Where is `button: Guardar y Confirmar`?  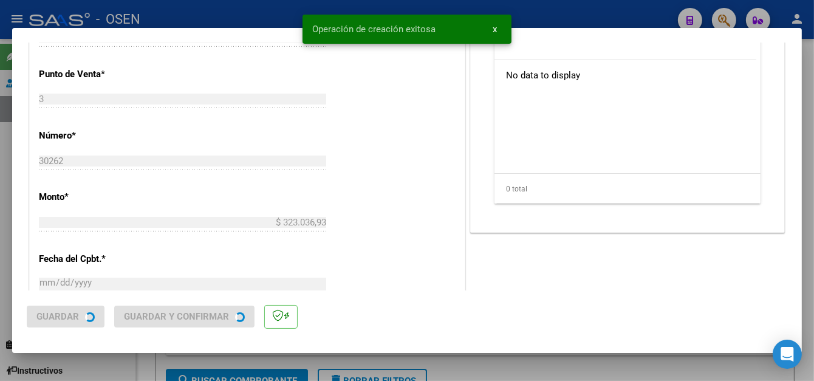 button: Guardar y Confirmar is located at coordinates (184, 316).